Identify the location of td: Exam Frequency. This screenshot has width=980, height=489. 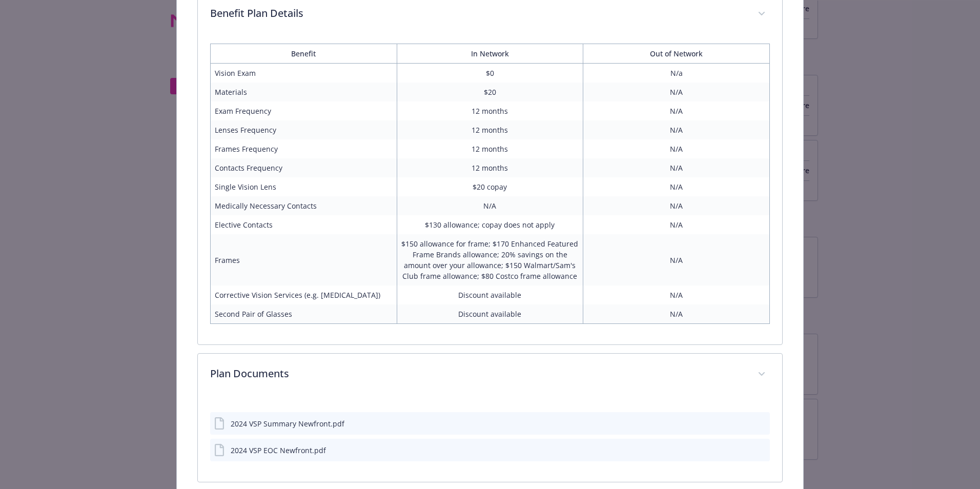
(304, 111).